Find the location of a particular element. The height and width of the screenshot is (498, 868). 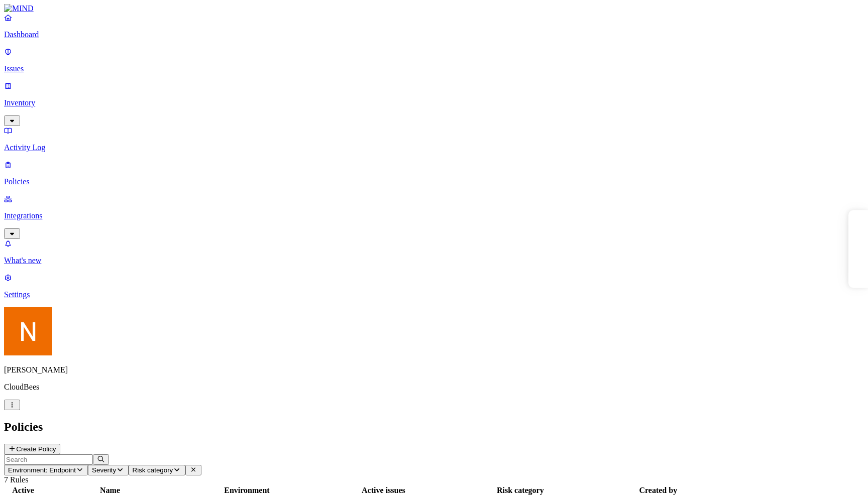

p: Activity Log is located at coordinates (434, 147).